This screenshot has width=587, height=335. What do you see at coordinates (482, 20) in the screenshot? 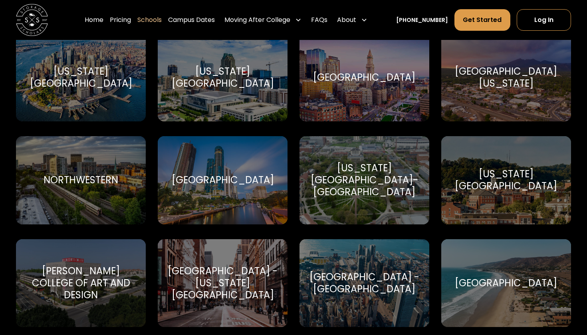
I see `a: Get Started` at bounding box center [482, 20].